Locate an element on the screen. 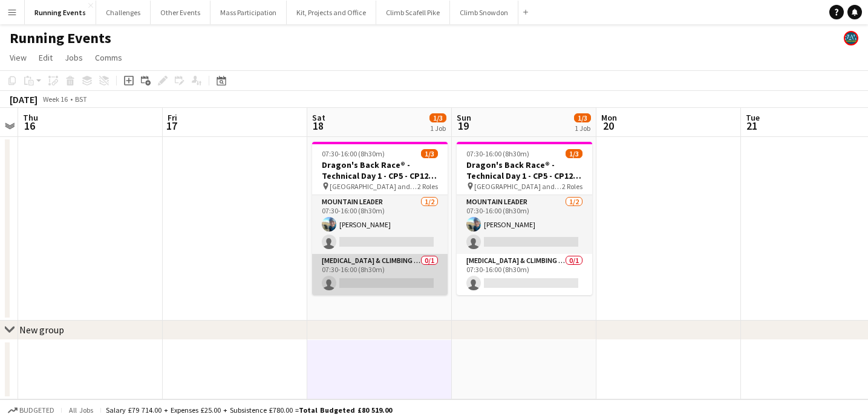 This screenshot has width=868, height=420. span: Thu is located at coordinates (30, 118).